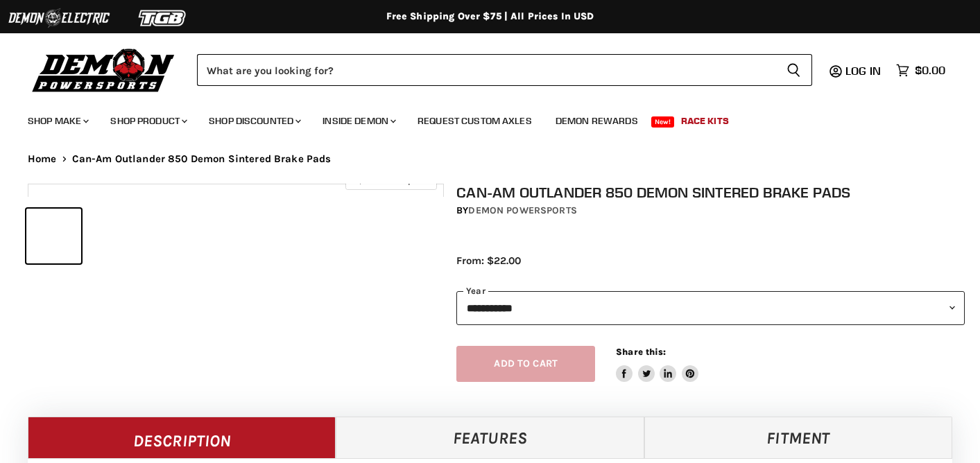 The image size is (980, 463). Describe the element at coordinates (488, 261) in the screenshot. I see `span: From: $22.00` at that location.